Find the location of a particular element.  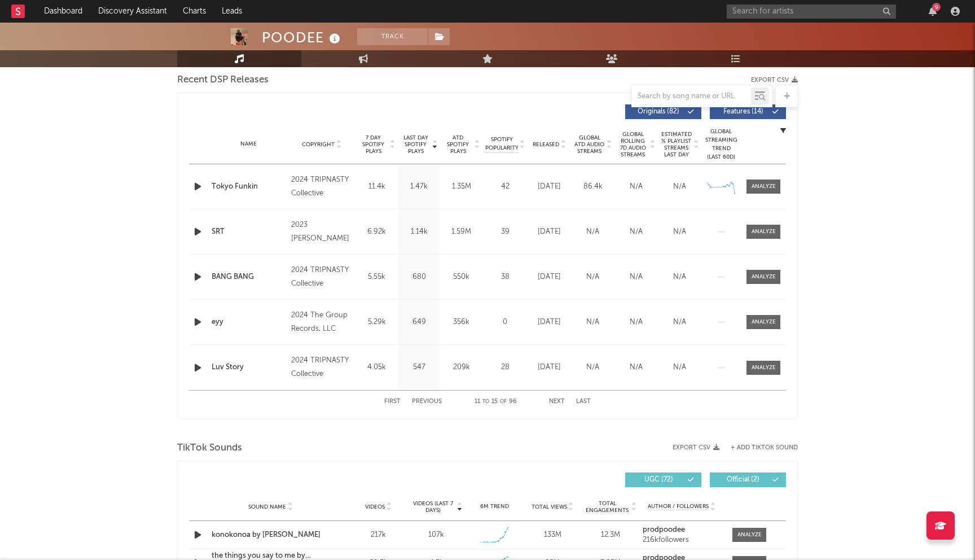

span: to is located at coordinates (486, 401).